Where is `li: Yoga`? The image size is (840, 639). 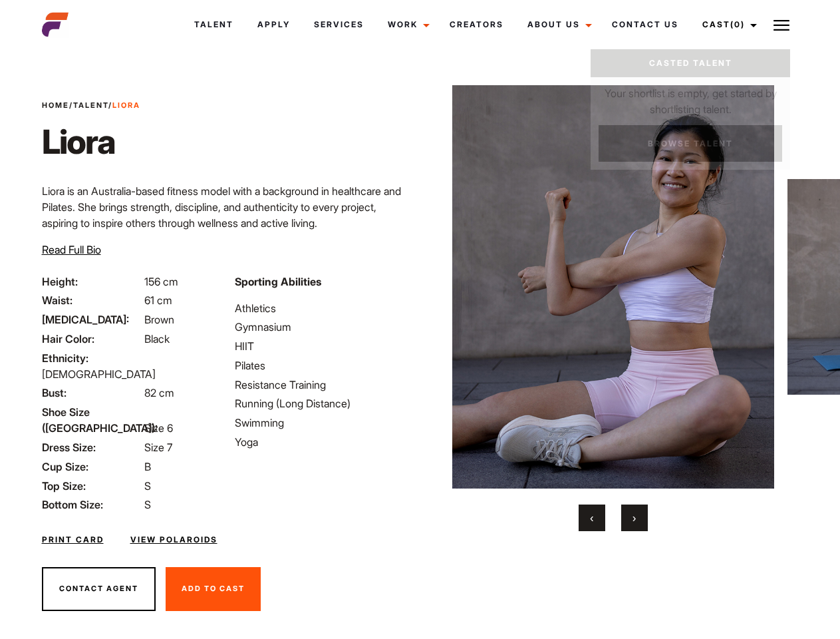 li: Yoga is located at coordinates (323, 442).